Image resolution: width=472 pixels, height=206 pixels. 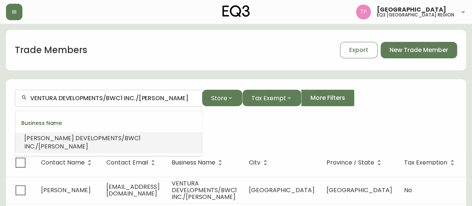 I want to click on span: New Trade Member, so click(x=418, y=50).